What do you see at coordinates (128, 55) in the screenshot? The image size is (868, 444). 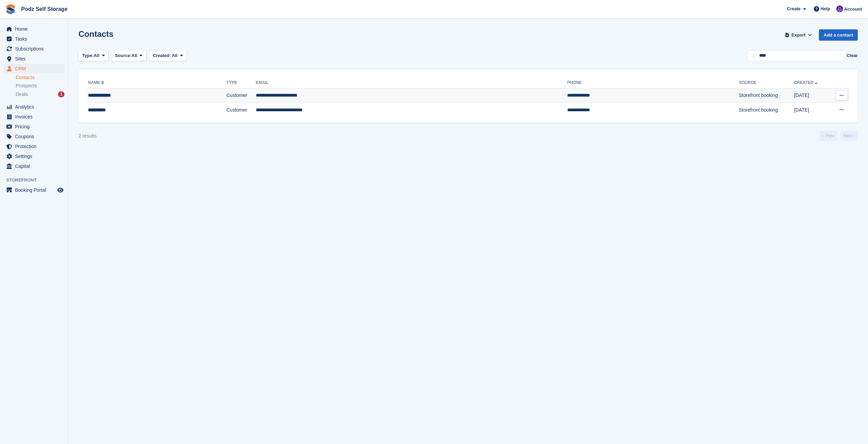 I see `button: Source: All` at bounding box center [128, 55].